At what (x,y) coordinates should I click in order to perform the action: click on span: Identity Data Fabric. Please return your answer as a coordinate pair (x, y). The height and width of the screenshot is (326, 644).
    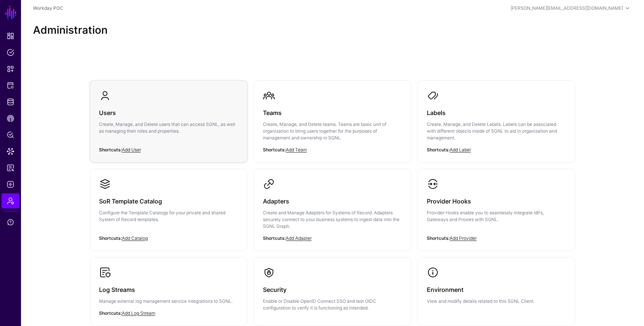
    Looking at the image, I should click on (10, 102).